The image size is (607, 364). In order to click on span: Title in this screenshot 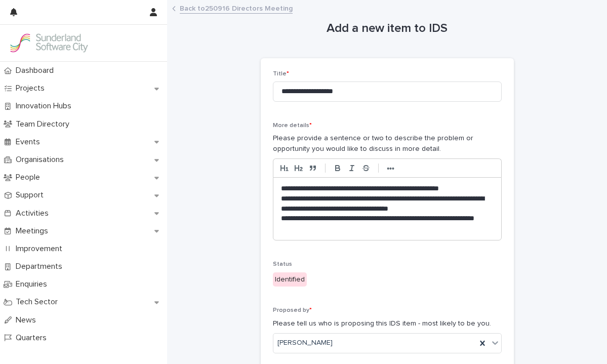, I will do `click(281, 74)`.